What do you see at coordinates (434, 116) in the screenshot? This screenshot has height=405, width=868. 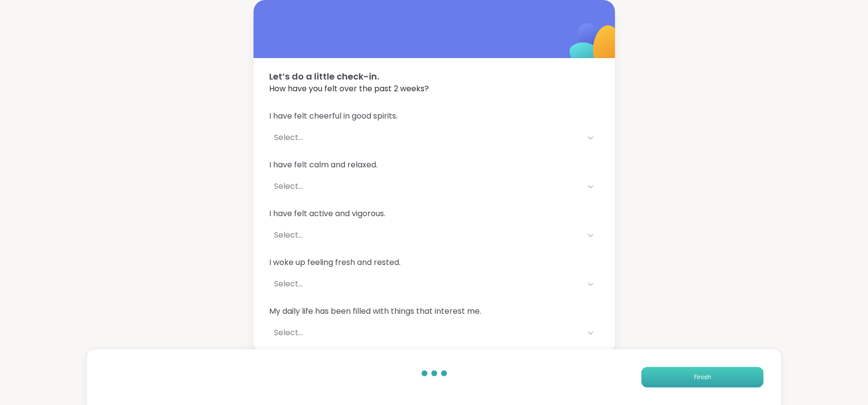 I see `span: I have felt cheerful in good spirits.` at bounding box center [434, 116].